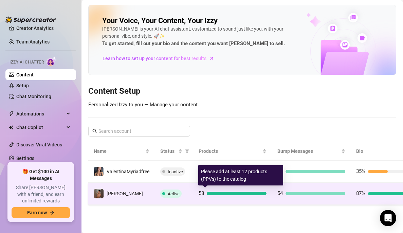  Describe the element at coordinates (230, 151) in the screenshot. I see `span: Products` at that location.